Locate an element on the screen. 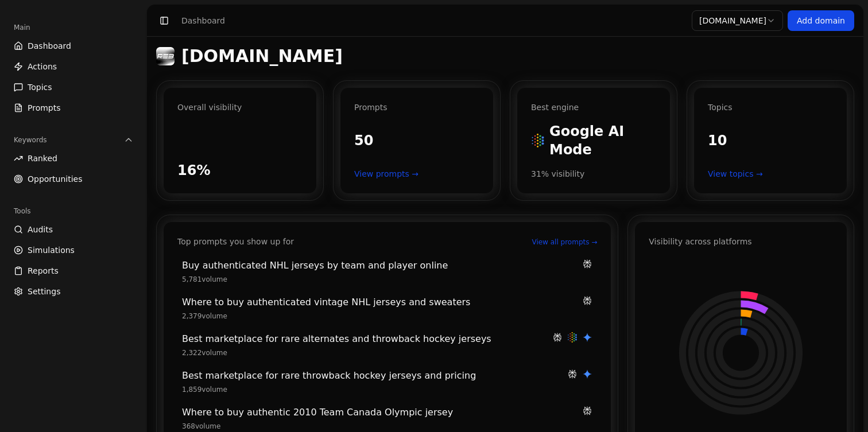 The image size is (868, 432). div: Prompts is located at coordinates (417, 107).